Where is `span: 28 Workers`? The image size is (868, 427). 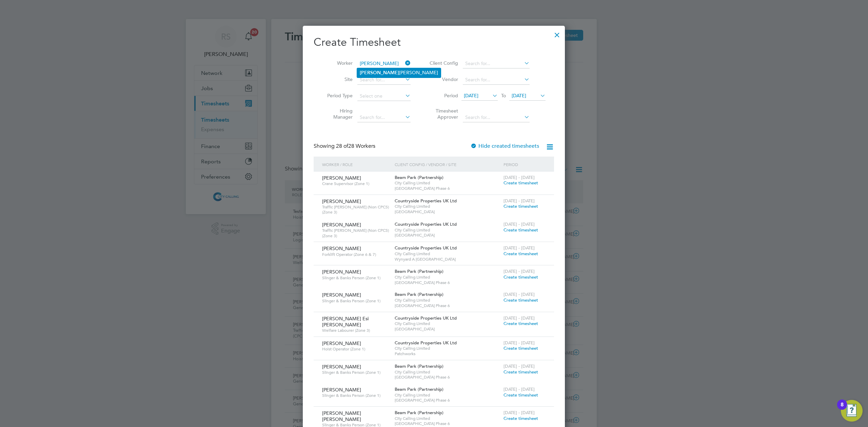 span: 28 Workers is located at coordinates (356, 146).